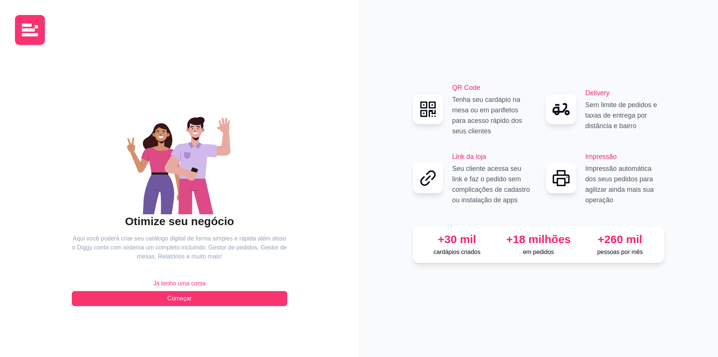 The image size is (718, 357). What do you see at coordinates (180, 283) in the screenshot?
I see `span: Já tenho uma conta` at bounding box center [180, 283].